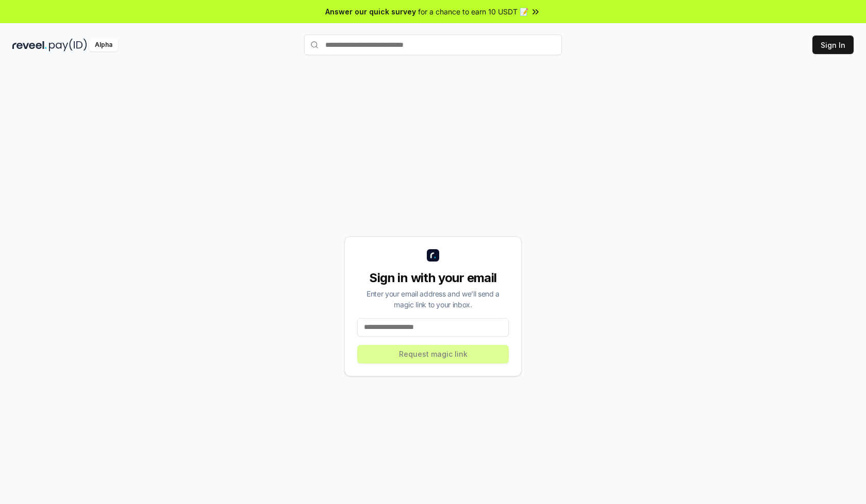 Image resolution: width=866 pixels, height=504 pixels. I want to click on span: for a chance to earn 10 USDT 📝, so click(473, 11).